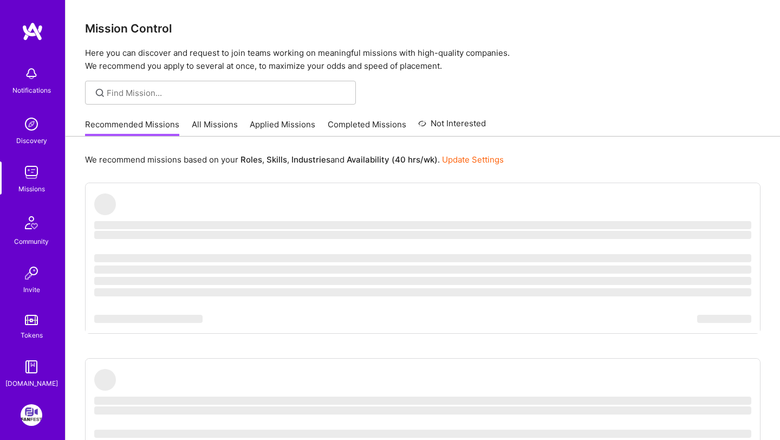 The image size is (780, 440). What do you see at coordinates (31, 223) in the screenshot?
I see `img: Community` at bounding box center [31, 223].